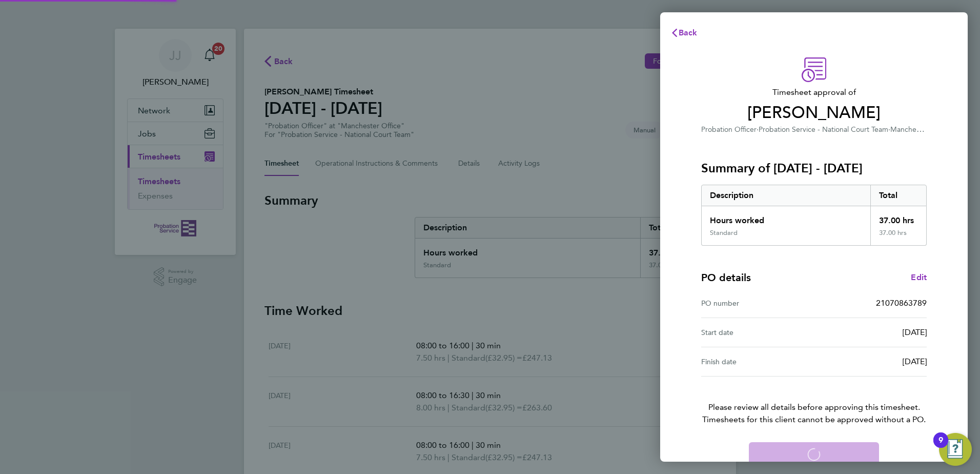 This screenshot has height=474, width=980. What do you see at coordinates (814, 401) in the screenshot?
I see `p: Please review all details before approving this timesheet.` at bounding box center [814, 401].